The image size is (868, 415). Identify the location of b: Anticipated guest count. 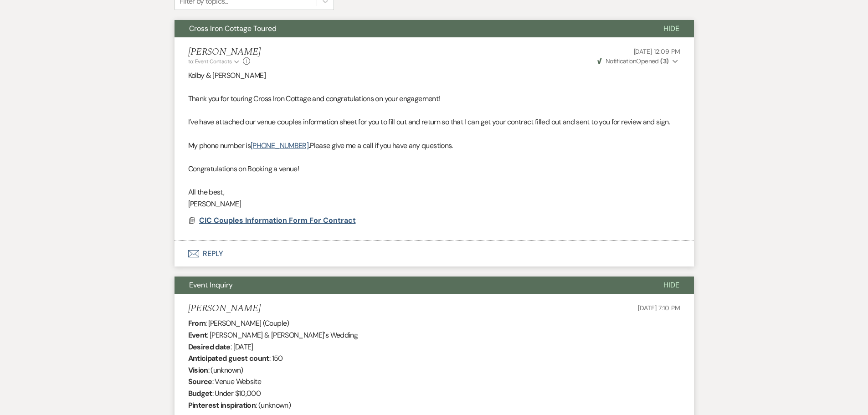
(229, 358).